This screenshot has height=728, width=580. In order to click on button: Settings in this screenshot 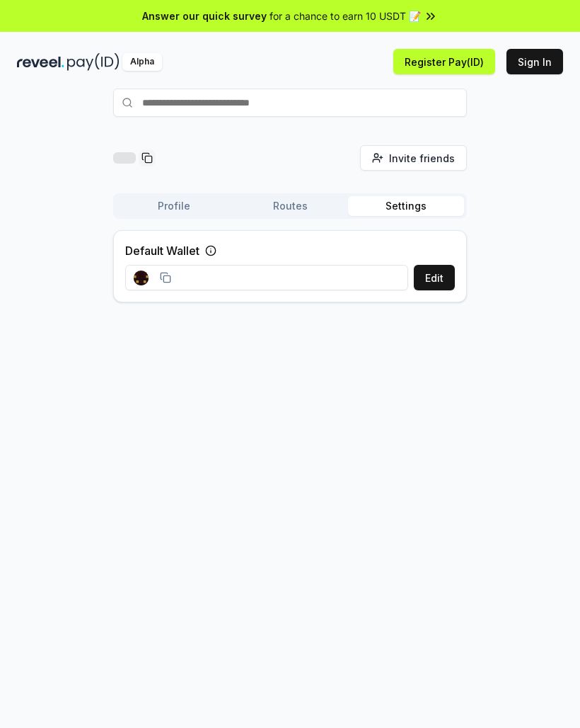, I will do `click(406, 206)`.